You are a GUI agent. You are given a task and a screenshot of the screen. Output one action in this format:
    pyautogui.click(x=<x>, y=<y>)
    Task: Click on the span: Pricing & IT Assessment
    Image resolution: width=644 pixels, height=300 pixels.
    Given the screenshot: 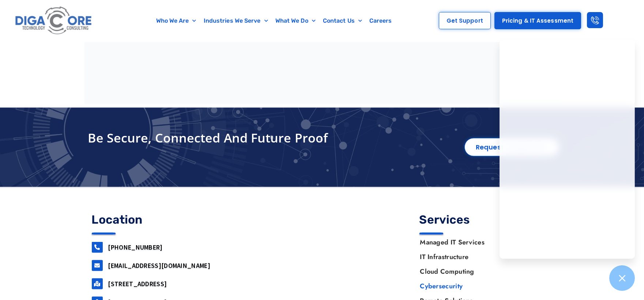 What is the action you would take?
    pyautogui.click(x=538, y=20)
    